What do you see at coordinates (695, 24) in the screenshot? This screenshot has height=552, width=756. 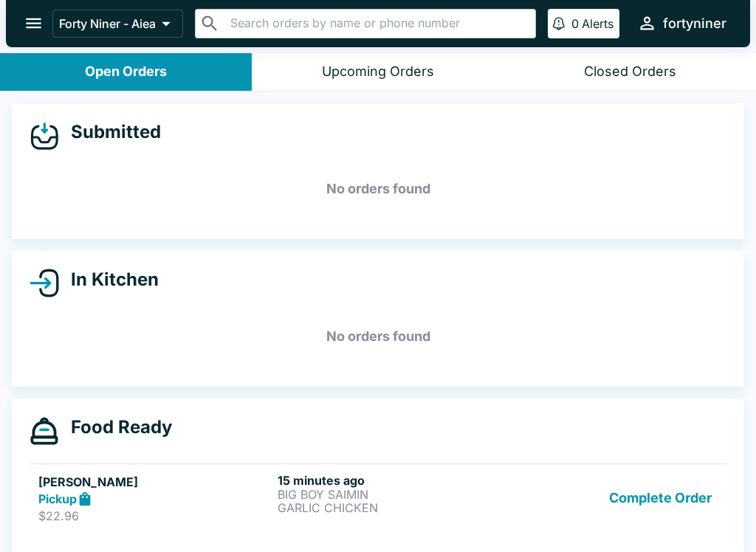 I see `div: fortyniner` at bounding box center [695, 24].